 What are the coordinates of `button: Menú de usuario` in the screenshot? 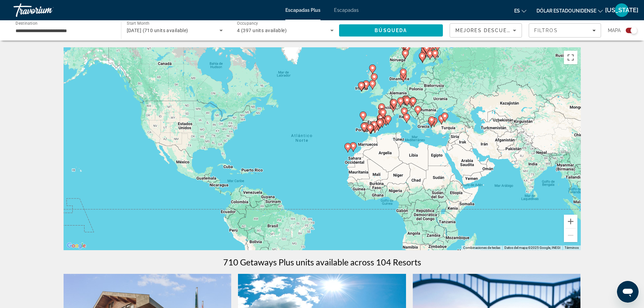 It's located at (622, 10).